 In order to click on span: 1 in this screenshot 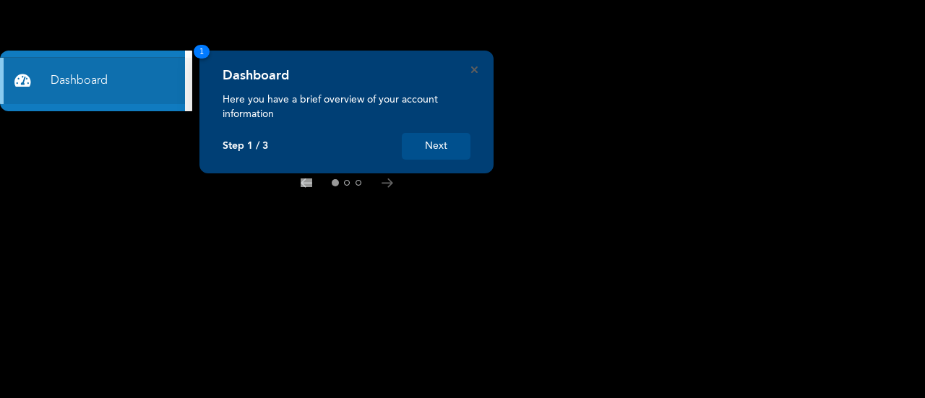, I will do `click(202, 51)`.